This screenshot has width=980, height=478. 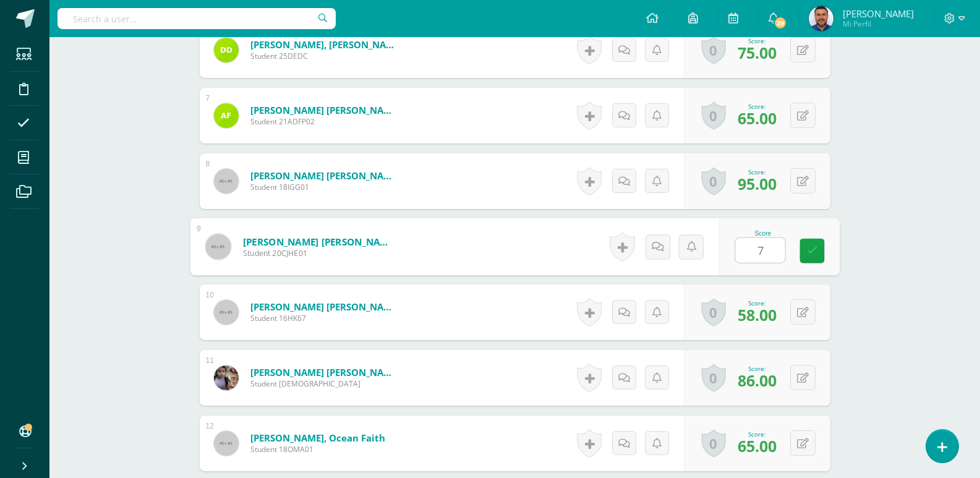 What do you see at coordinates (226, 378) in the screenshot?
I see `img: 7f75ca15f47ac10012dacf35650c51e0.png` at bounding box center [226, 378].